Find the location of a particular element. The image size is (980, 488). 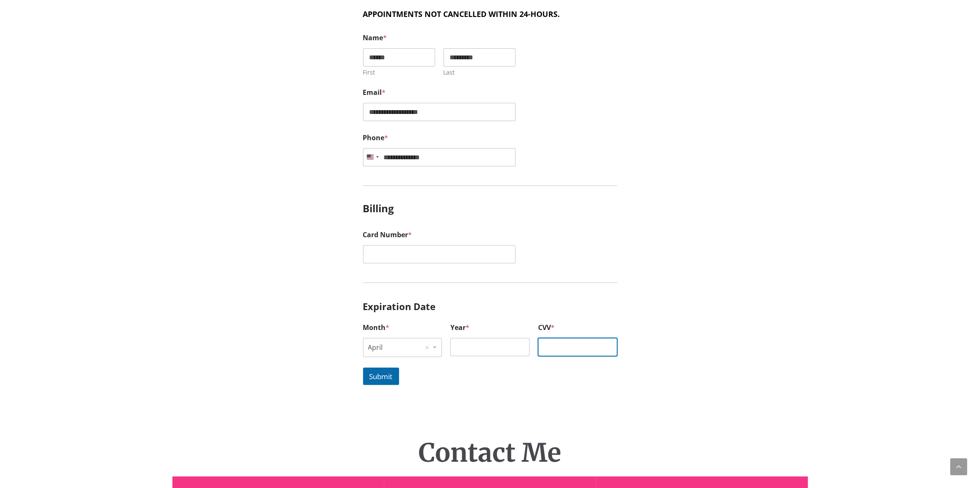

input: Phone is located at coordinates (439, 157).